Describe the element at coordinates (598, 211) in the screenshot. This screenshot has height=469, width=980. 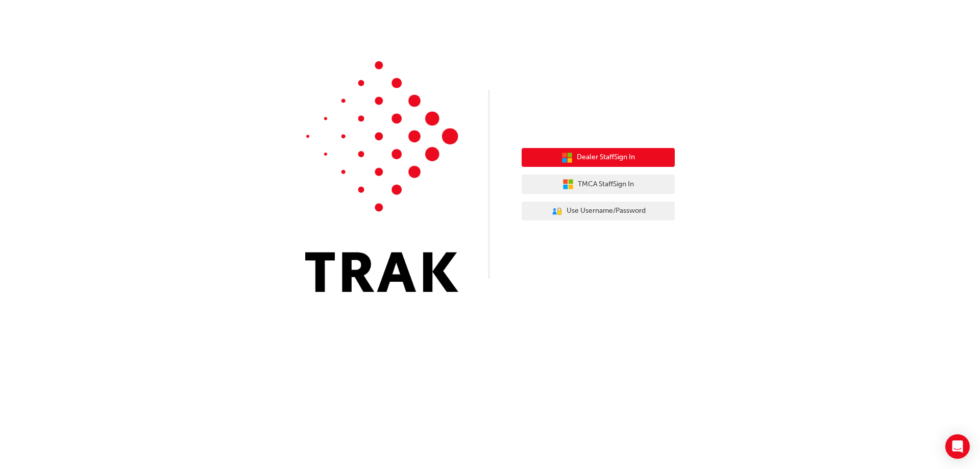
I see `button: Use Username/Password` at that location.